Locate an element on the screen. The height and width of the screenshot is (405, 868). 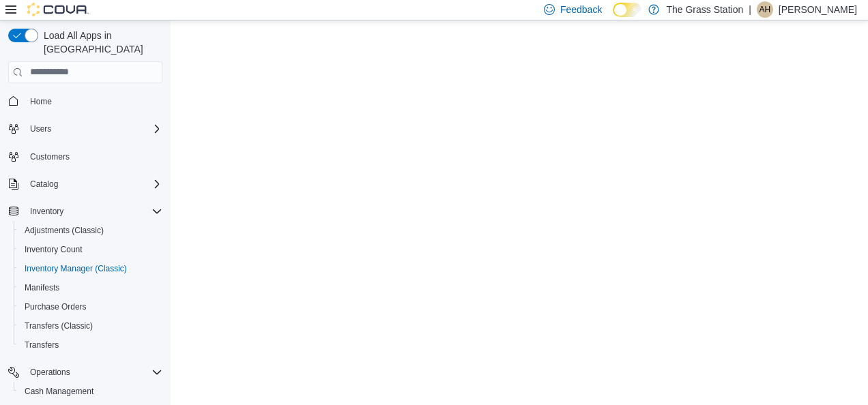
a: Inventory Count is located at coordinates (53, 250).